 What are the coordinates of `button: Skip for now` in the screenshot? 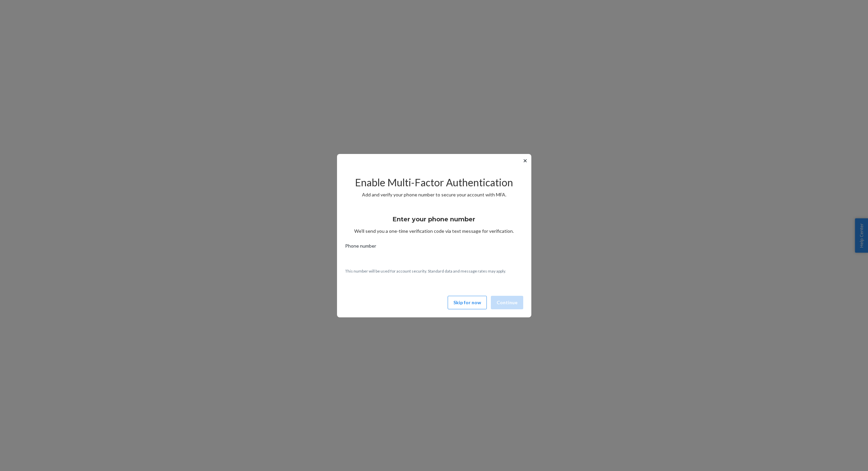 It's located at (467, 302).